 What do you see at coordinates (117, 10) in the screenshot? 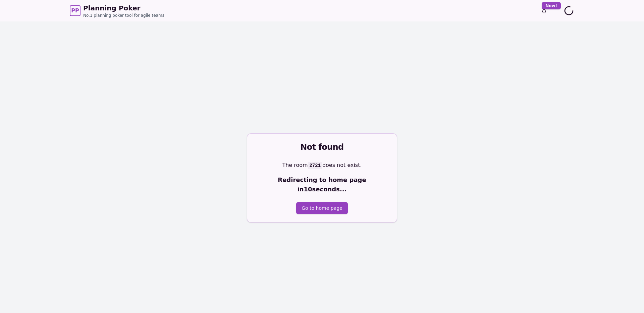
I see `a: PPPlanning PokerNo.1 planning poker tool for agile teams` at bounding box center [117, 10].